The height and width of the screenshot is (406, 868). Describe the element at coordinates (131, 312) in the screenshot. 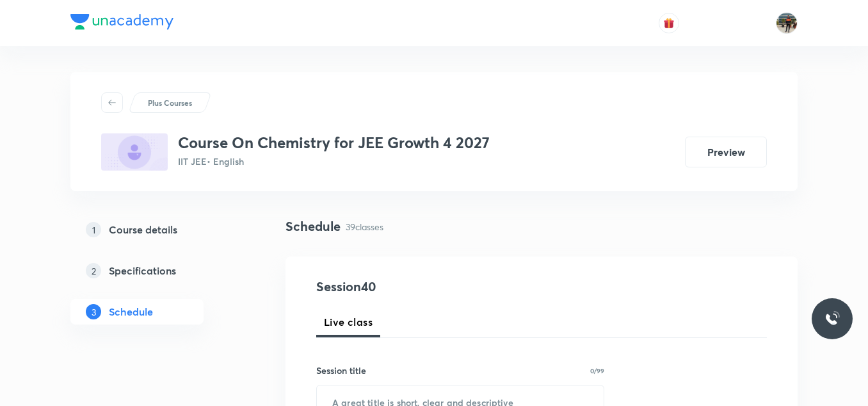

I see `h5: Schedule` at that location.